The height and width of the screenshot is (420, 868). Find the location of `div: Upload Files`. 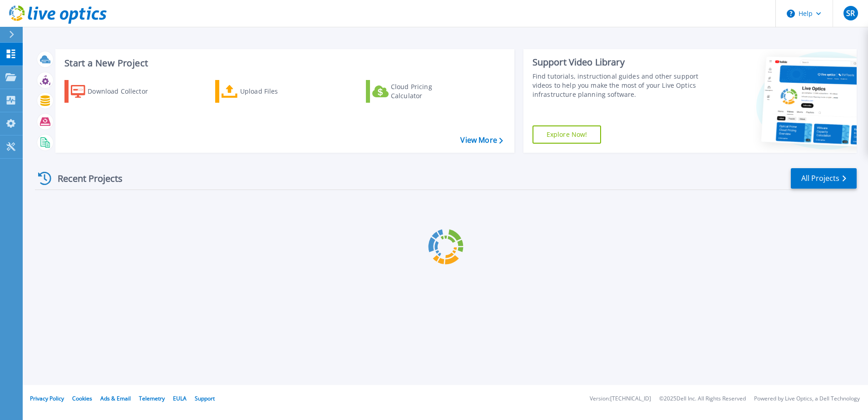

div: Upload Files is located at coordinates (277, 91).